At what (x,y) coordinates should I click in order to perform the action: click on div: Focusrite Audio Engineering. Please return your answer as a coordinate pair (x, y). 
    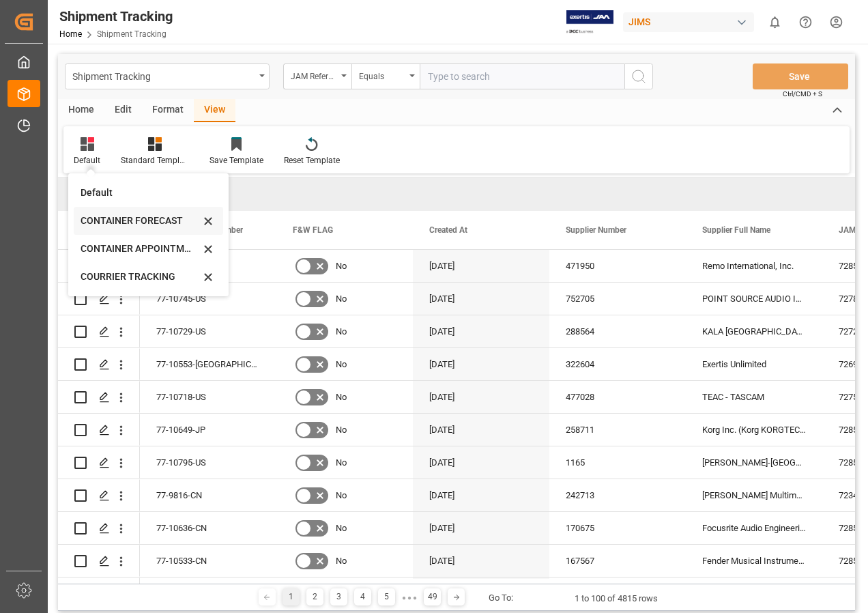
    Looking at the image, I should click on (755, 528).